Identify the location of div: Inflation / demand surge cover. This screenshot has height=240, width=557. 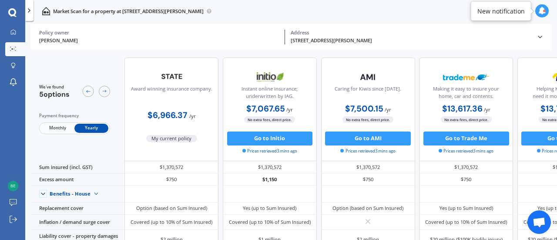
(78, 222).